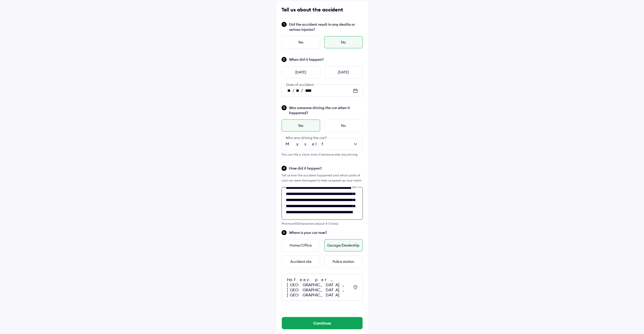 The image size is (644, 334). Describe the element at coordinates (301, 261) in the screenshot. I see `div: Accident site` at that location.